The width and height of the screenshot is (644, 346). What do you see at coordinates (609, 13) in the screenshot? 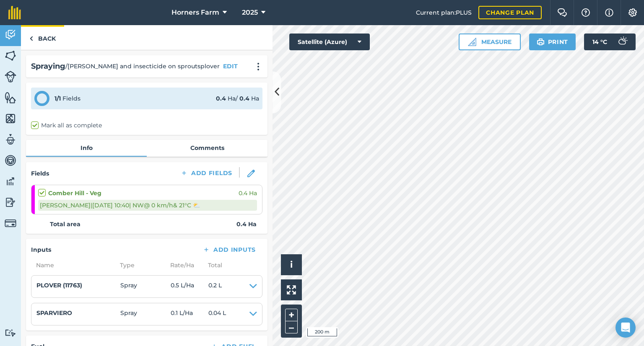
I see `img: svg+xml;base64,PHN2ZyB4bWxucz0iaHR0cDovL3d3dy53My5vcmcvMjAwMC9zdmciIHdpZHRoPSIxNyIgaGVpZ2h0PSIxNy...` at bounding box center [609, 13].